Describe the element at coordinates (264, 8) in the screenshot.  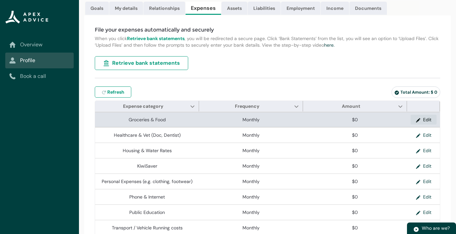
I see `li: Liabilities` at that location.